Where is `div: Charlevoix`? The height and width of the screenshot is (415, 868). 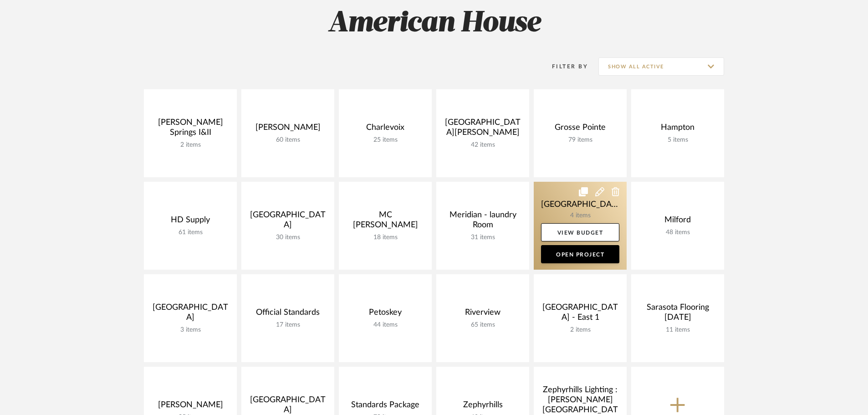 div: Charlevoix is located at coordinates (385, 129).